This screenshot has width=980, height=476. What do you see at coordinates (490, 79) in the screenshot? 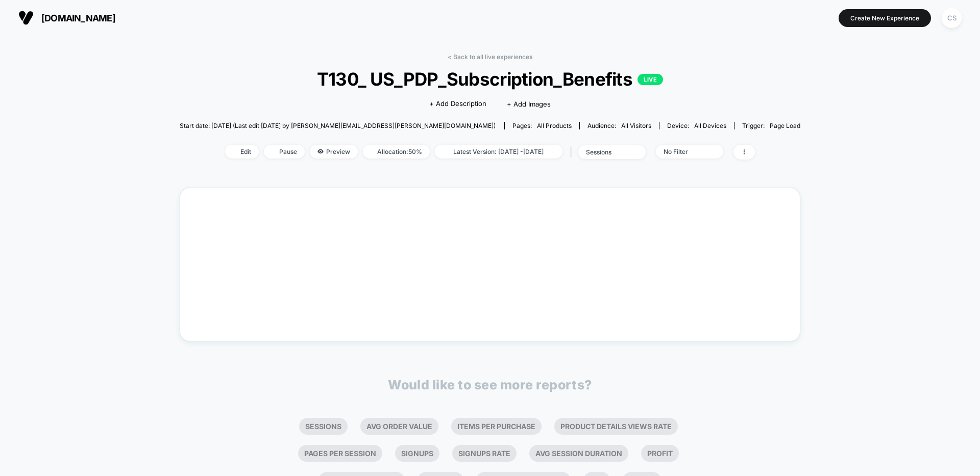
I see `span: T130_ US_PDP_Subscription_Benefits` at bounding box center [490, 79].